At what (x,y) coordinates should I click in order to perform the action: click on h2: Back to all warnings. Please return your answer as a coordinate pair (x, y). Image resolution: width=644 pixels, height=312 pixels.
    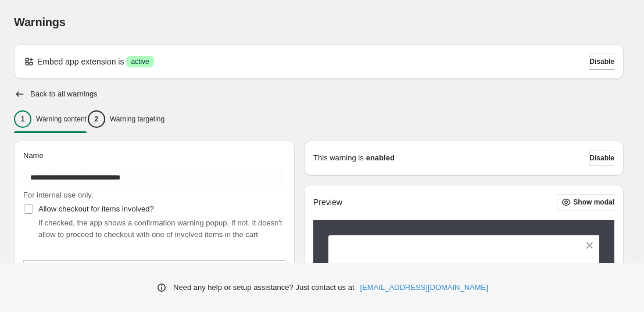
    Looking at the image, I should click on (64, 94).